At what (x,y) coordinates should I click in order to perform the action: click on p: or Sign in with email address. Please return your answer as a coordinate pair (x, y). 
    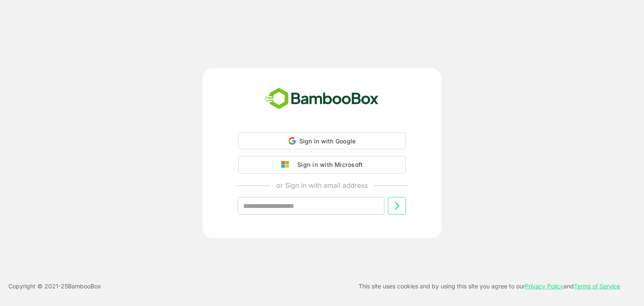
    Looking at the image, I should click on (322, 185).